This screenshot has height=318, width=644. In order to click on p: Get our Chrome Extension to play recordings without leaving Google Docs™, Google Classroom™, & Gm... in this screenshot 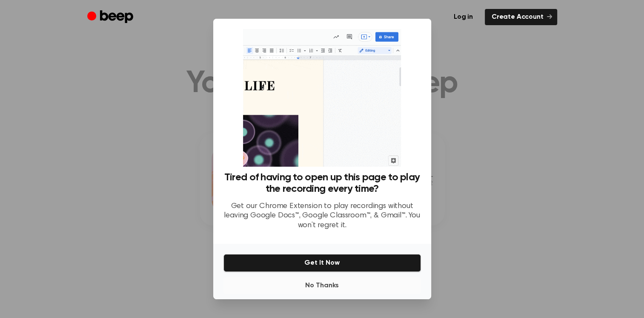, I will do `click(322, 216)`.